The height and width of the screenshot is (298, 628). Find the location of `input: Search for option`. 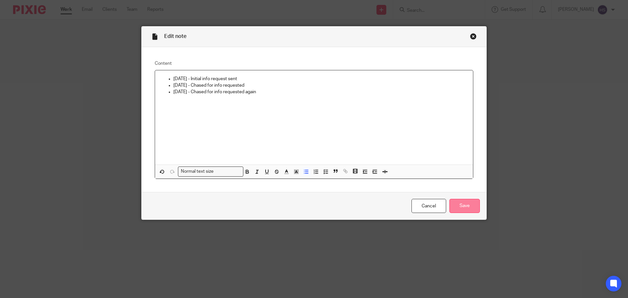

input: Search for option is located at coordinates (228, 171).